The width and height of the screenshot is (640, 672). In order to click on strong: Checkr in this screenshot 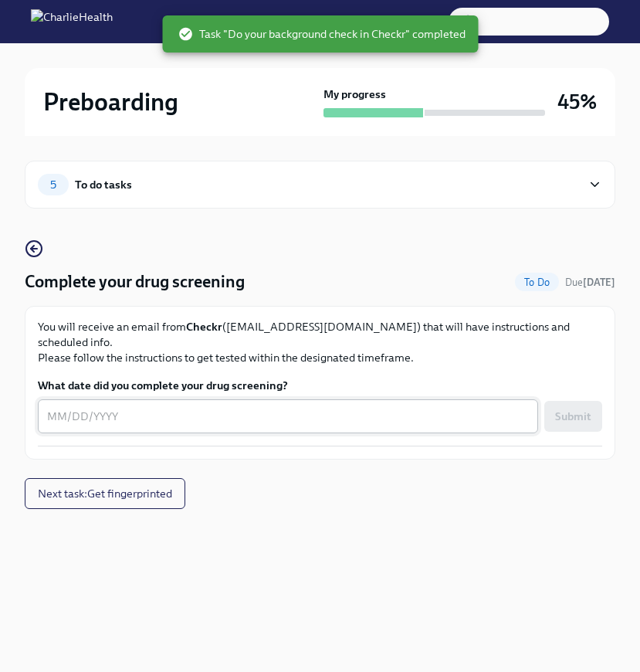, I will do `click(204, 327)`.